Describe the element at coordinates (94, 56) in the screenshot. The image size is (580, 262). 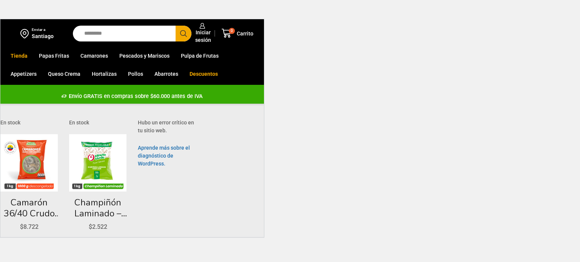
I see `a: Camarones` at that location.